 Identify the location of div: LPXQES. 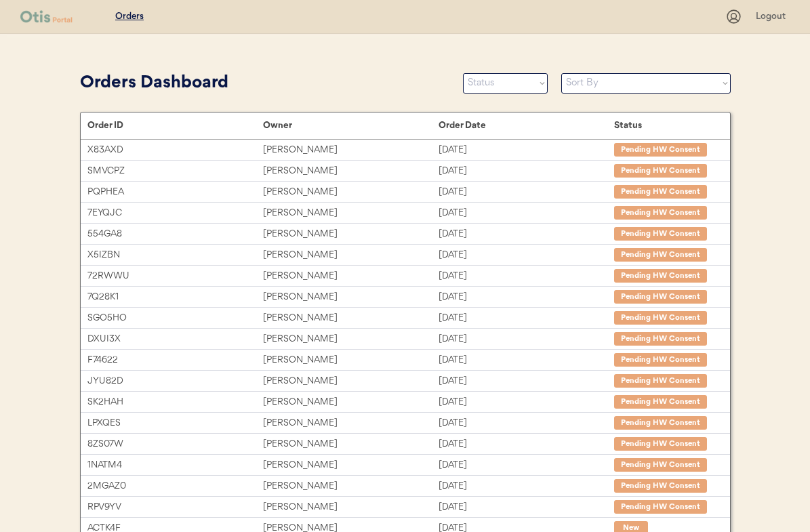
(174, 423).